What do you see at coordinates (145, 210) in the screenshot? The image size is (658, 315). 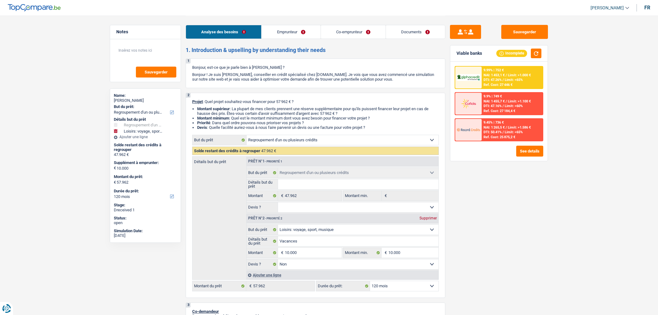 I see `div: Dreceived 1` at bounding box center [145, 210].